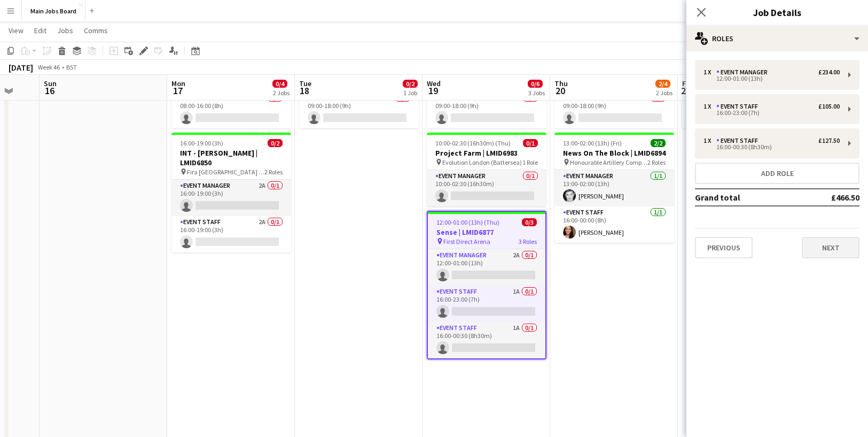  What do you see at coordinates (829, 140) in the screenshot?
I see `div: £127.50` at bounding box center [829, 140].